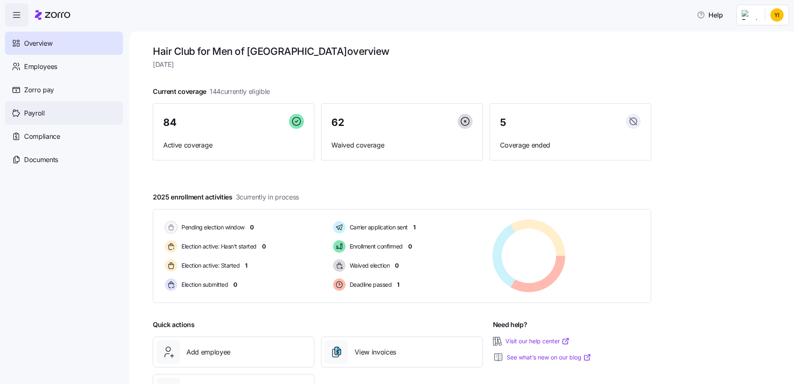 This screenshot has height=384, width=794. Describe the element at coordinates (39, 90) in the screenshot. I see `span: Zorro pay` at that location.